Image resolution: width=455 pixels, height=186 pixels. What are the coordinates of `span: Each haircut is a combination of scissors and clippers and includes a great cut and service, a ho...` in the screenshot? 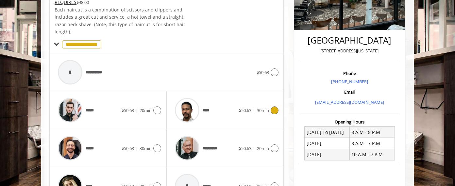 It's located at (120, 21).